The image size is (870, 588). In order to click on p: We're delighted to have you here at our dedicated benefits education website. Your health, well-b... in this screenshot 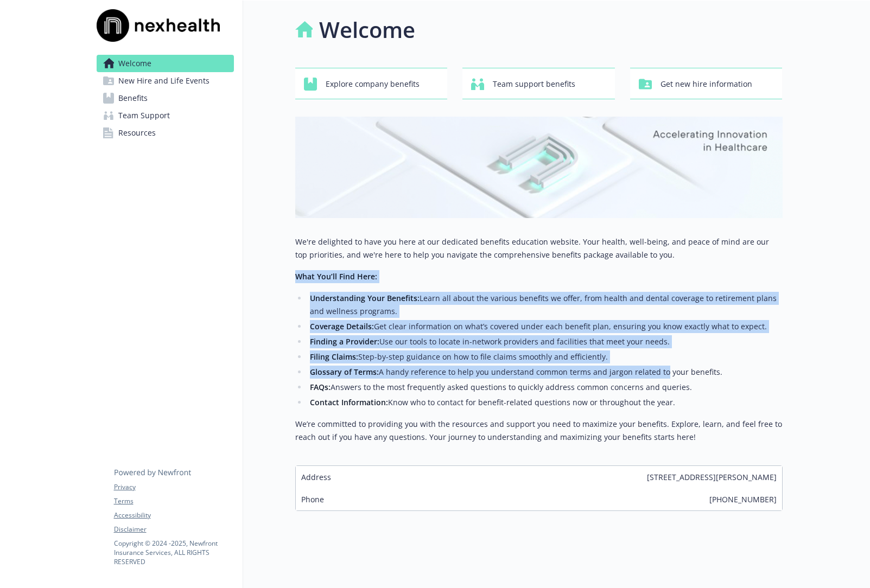, I will do `click(539, 248)`.